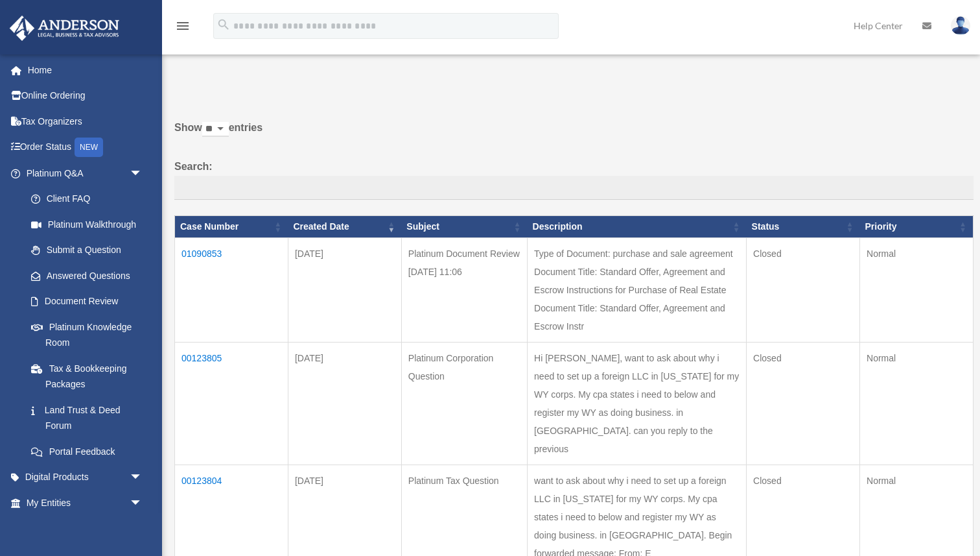 The height and width of the screenshot is (556, 980). I want to click on a: Tax & Bookkeeping Packages, so click(87, 376).